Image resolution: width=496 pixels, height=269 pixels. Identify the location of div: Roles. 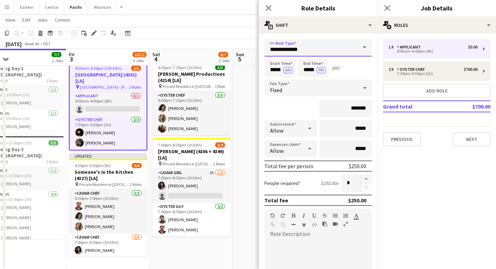
(437, 25).